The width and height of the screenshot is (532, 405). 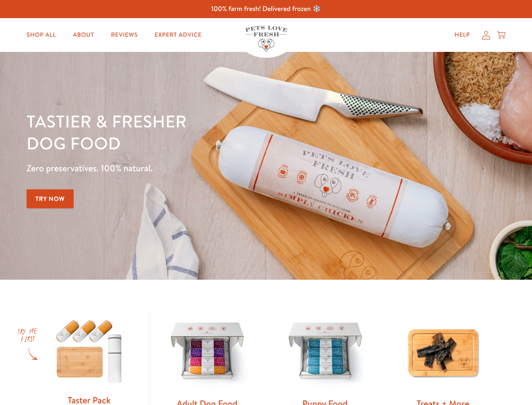 What do you see at coordinates (266, 38) in the screenshot?
I see `img: Pets Love Fresh` at bounding box center [266, 38].